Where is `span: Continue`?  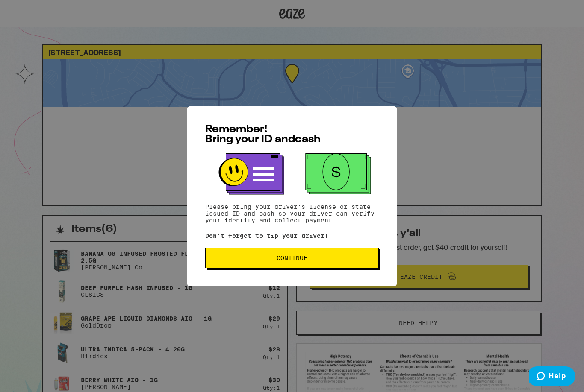 span: Continue is located at coordinates (292, 258).